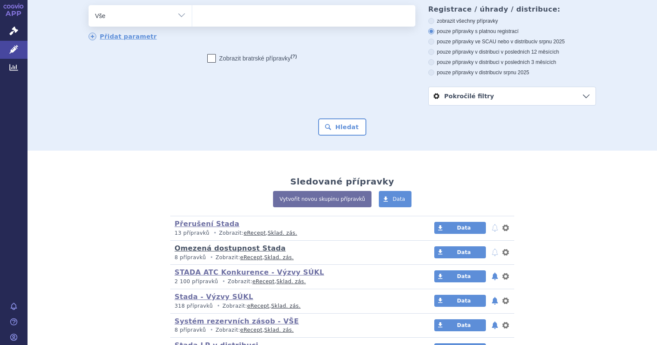 Image resolution: width=657 pixels, height=345 pixels. I want to click on label: pouze přípravky v distribuci v posledních 12 měsících, so click(512, 52).